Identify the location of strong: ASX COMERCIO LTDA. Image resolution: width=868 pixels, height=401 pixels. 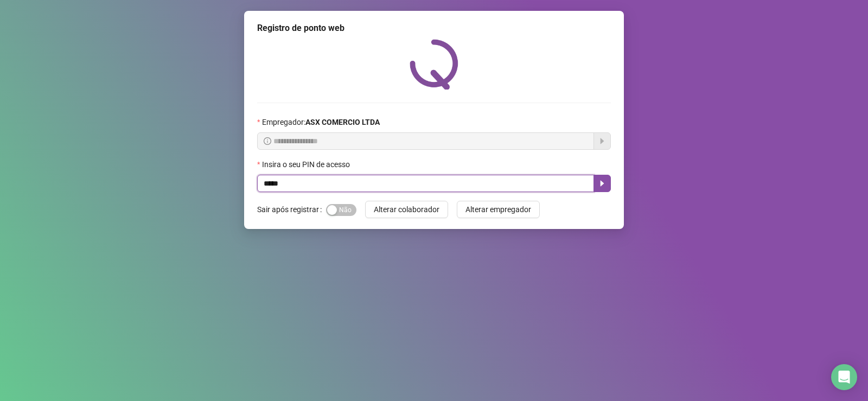
(342, 122).